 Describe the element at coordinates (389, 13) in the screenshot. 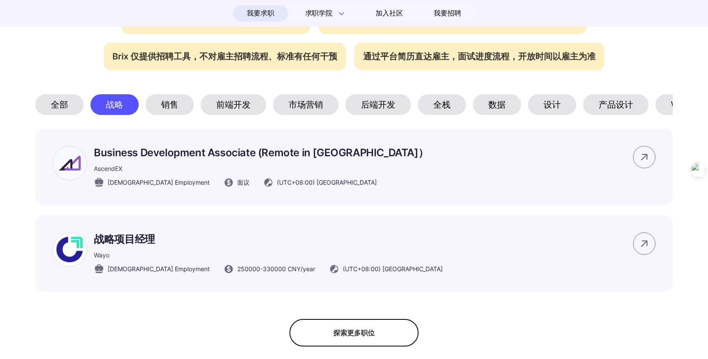

I see `span: 加入社区` at that location.